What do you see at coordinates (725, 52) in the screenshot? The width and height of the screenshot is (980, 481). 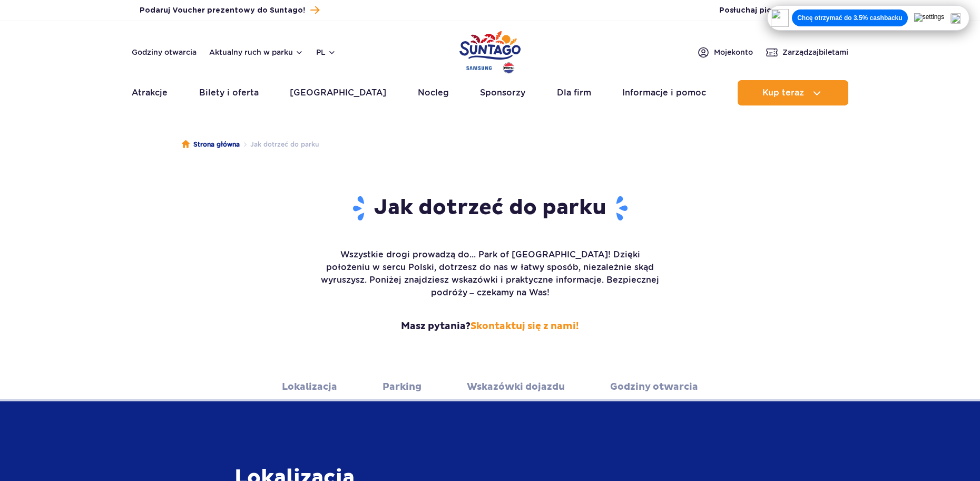 I see `a: Mojekonto` at bounding box center [725, 52].